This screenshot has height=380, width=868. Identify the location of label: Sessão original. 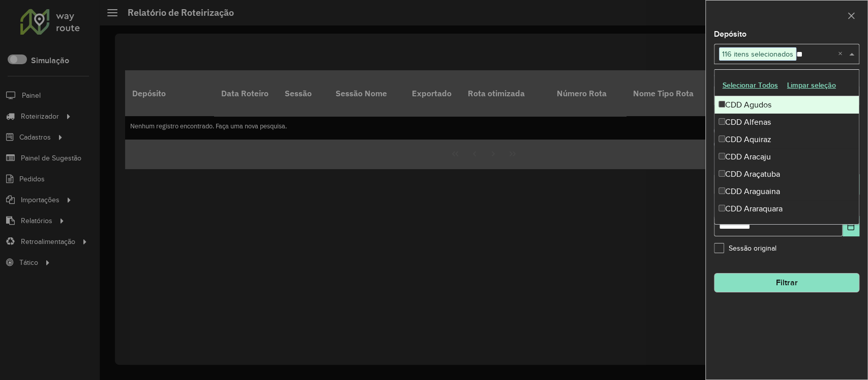
(745, 248).